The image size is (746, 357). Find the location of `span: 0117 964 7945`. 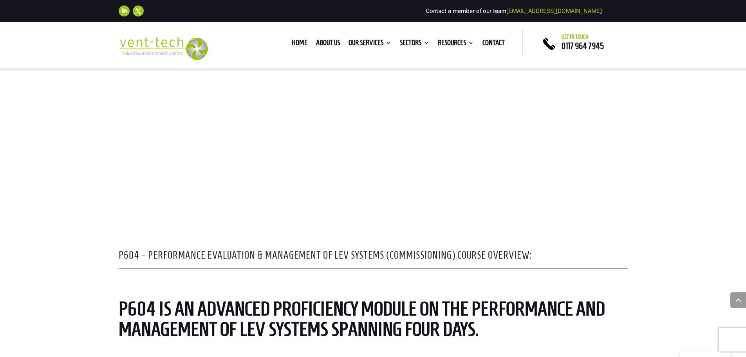

span: 0117 964 7945 is located at coordinates (583, 46).